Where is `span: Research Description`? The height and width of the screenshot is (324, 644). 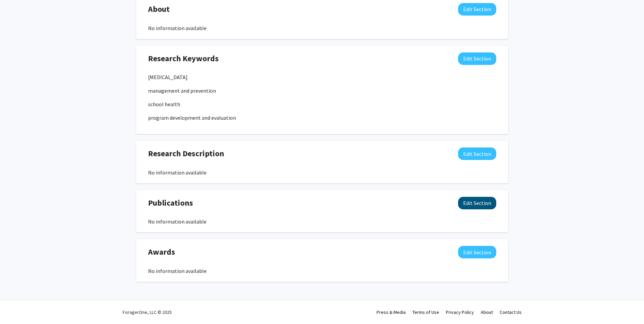 span: Research Description is located at coordinates (186, 154).